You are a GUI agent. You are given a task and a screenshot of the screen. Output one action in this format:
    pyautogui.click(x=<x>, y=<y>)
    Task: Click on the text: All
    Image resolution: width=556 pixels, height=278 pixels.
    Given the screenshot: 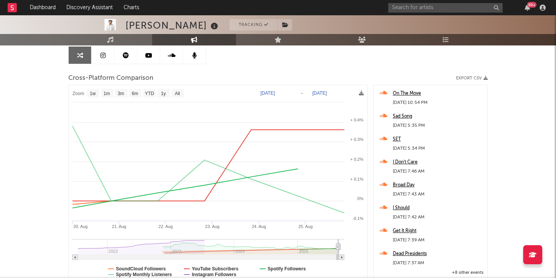 What is the action you would take?
    pyautogui.click(x=177, y=93)
    